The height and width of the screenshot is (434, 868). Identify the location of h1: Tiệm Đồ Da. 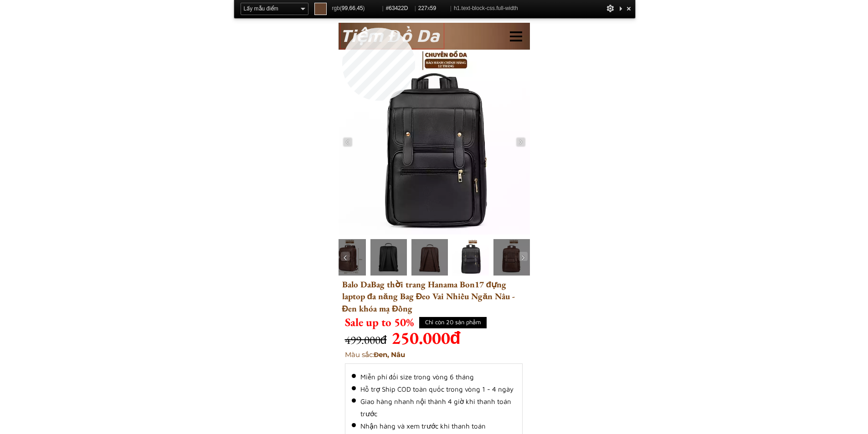
(392, 35).